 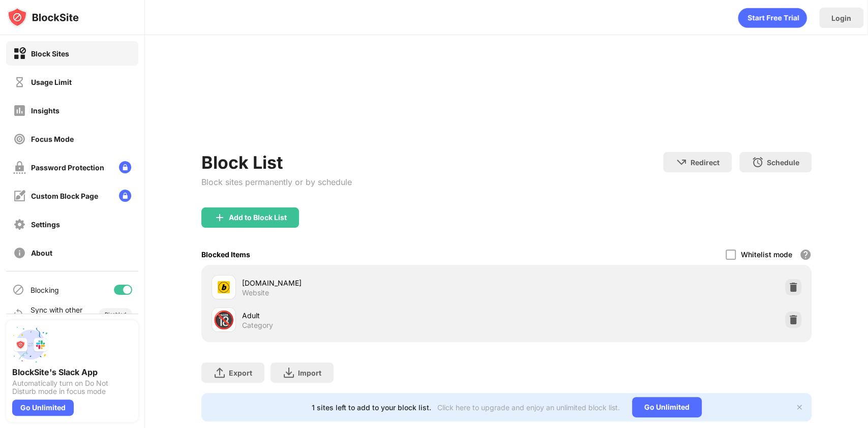 What do you see at coordinates (224, 287) in the screenshot?
I see `img: favicons` at bounding box center [224, 287].